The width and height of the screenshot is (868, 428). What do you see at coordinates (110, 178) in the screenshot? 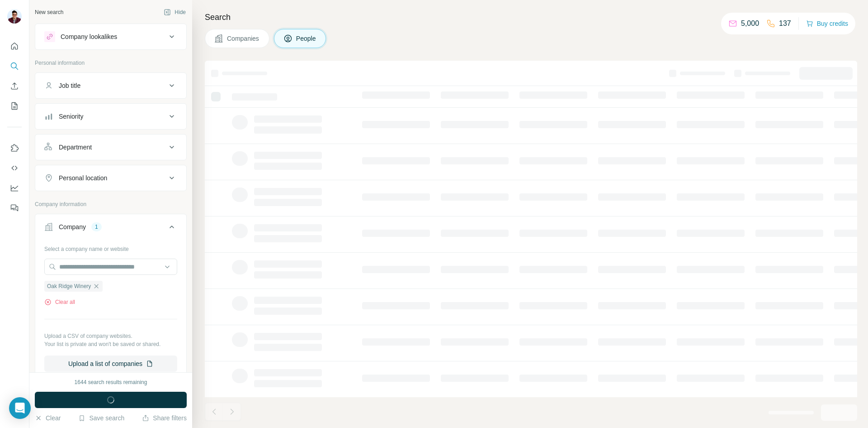
I see `button: Personal location` at bounding box center [110, 178].